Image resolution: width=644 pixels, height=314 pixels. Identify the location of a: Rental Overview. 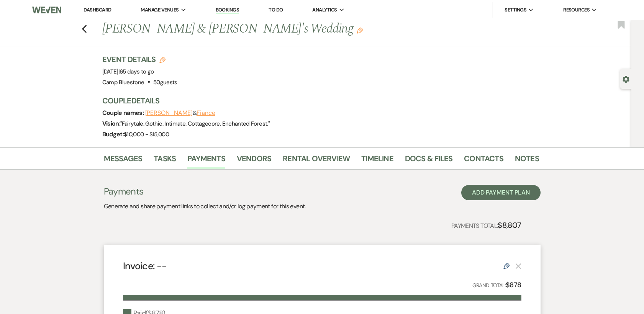
(316, 161).